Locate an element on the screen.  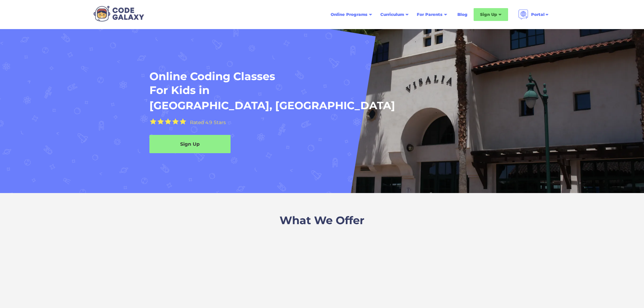
div: Rated 4.9 Stars is located at coordinates (208, 122).